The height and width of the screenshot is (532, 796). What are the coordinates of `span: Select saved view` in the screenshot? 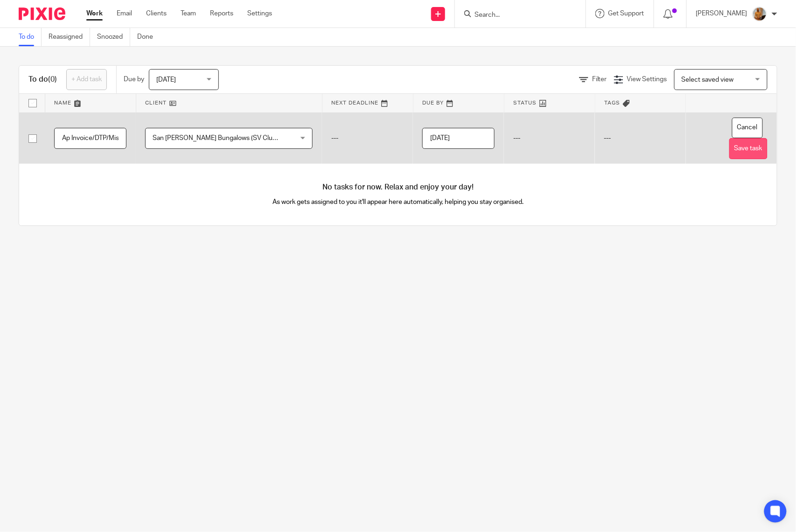 It's located at (707, 80).